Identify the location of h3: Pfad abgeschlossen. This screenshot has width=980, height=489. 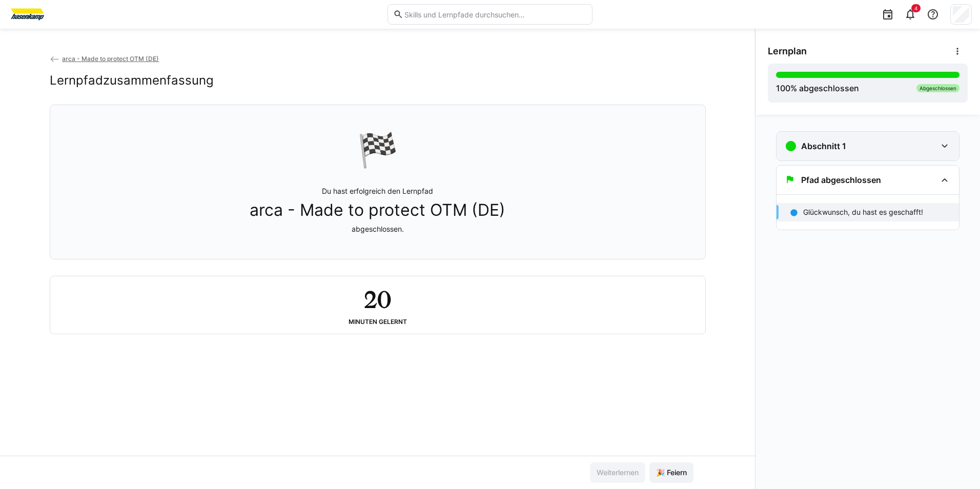
(841, 180).